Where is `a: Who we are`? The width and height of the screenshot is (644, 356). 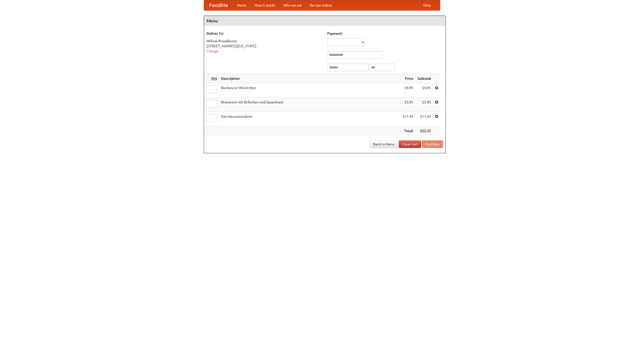
a: Who we are is located at coordinates (292, 5).